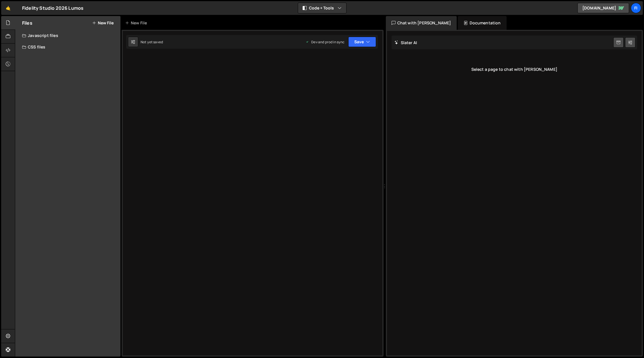  What do you see at coordinates (68, 47) in the screenshot?
I see `div: CSS files` at bounding box center [68, 47].